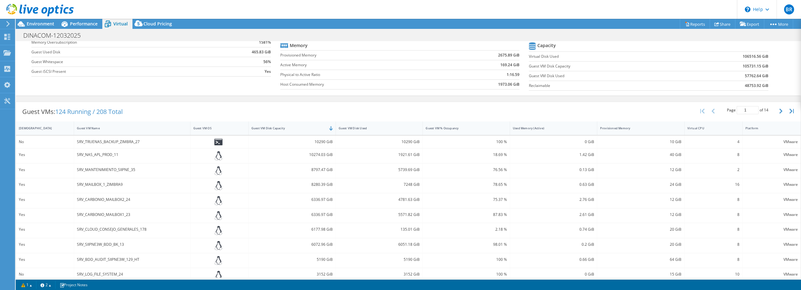 The image size is (801, 290). I want to click on label: Host Consumed Memory, so click(362, 84).